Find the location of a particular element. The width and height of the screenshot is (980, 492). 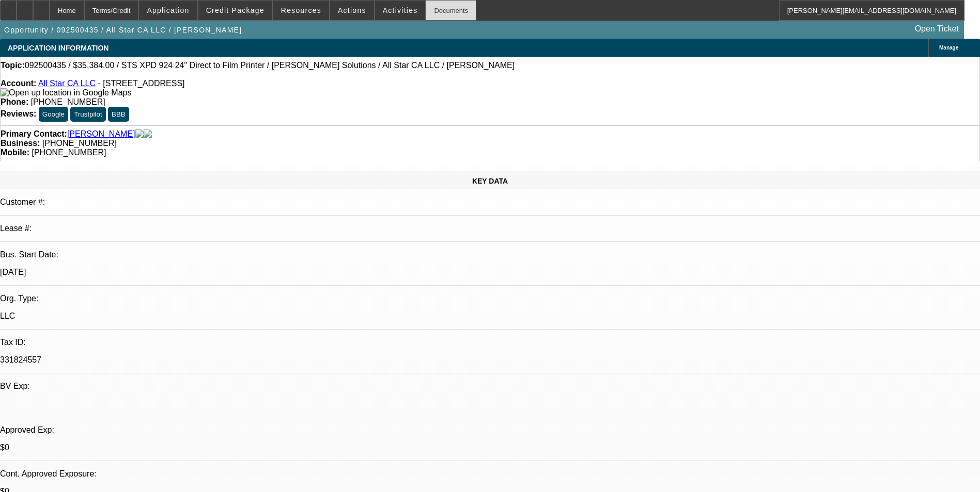

span: KEY DATA is located at coordinates (490, 181).